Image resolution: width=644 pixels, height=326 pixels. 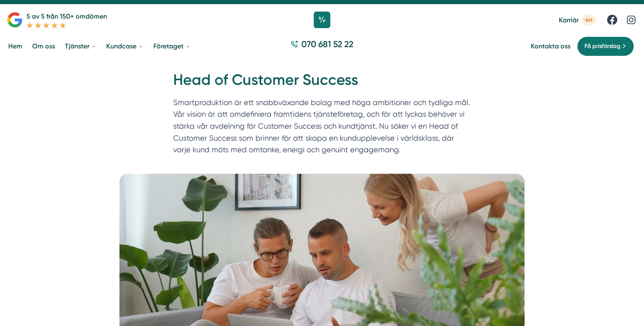 I want to click on a: Få prisförslag, so click(x=606, y=46).